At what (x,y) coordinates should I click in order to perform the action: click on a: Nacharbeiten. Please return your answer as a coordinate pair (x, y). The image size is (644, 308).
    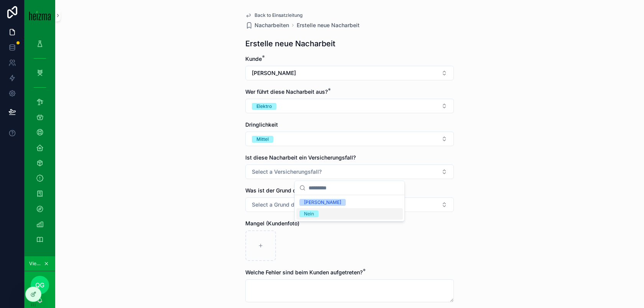
    Looking at the image, I should click on (267, 25).